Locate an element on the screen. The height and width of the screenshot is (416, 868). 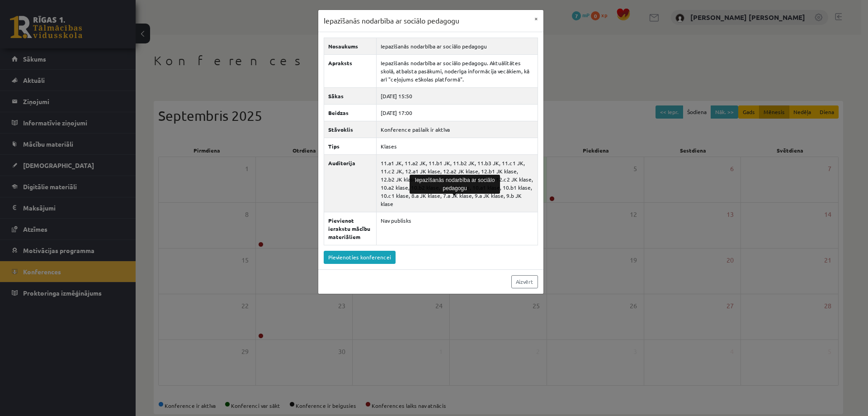
a: Pievienoties konferencei is located at coordinates (359, 257).